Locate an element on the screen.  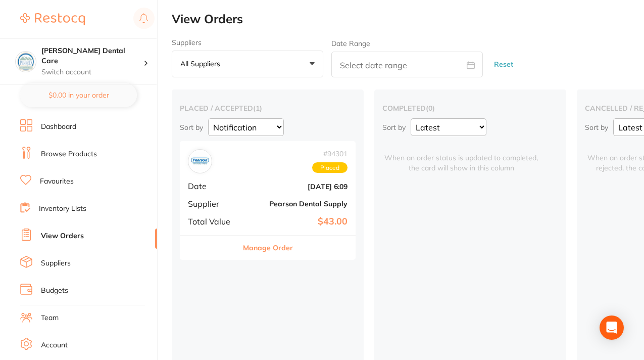
a: Team is located at coordinates (49, 318).